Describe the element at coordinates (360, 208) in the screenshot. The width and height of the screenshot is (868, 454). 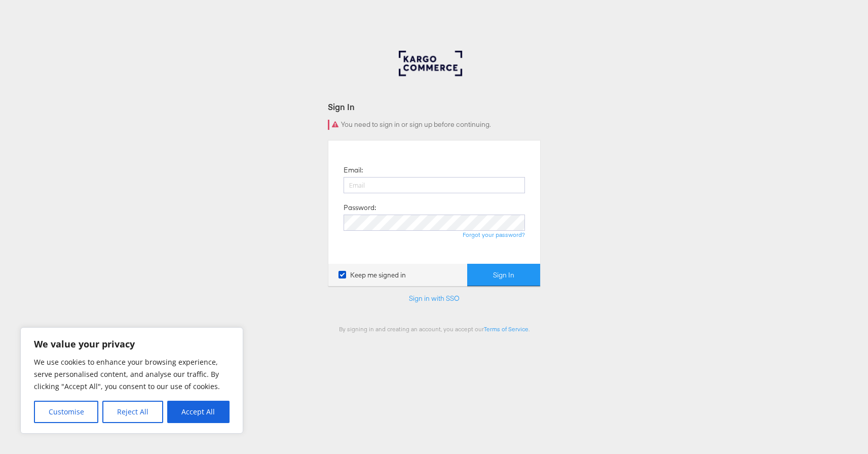
I see `label: Password:` at that location.